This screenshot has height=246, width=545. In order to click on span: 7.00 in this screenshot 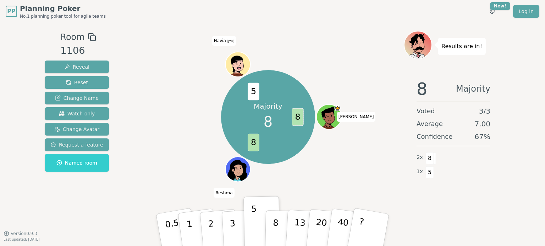, I will do `click(482, 124)`.